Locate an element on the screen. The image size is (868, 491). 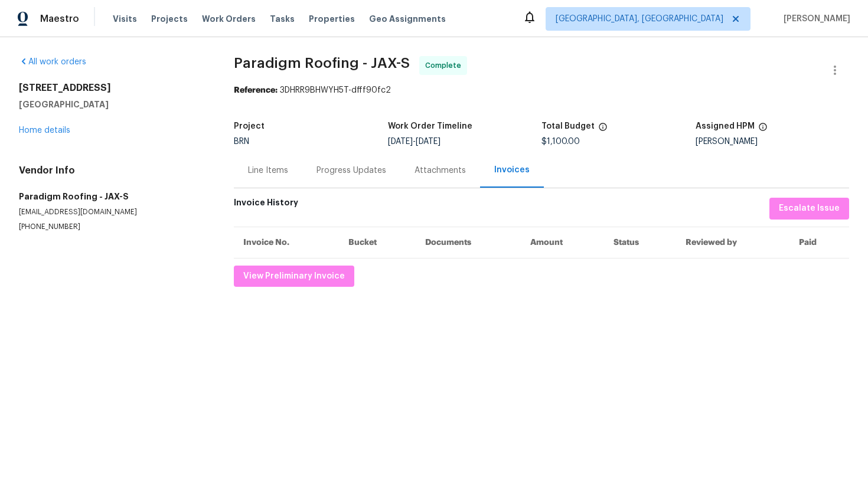
span: Work Orders is located at coordinates (229, 19).